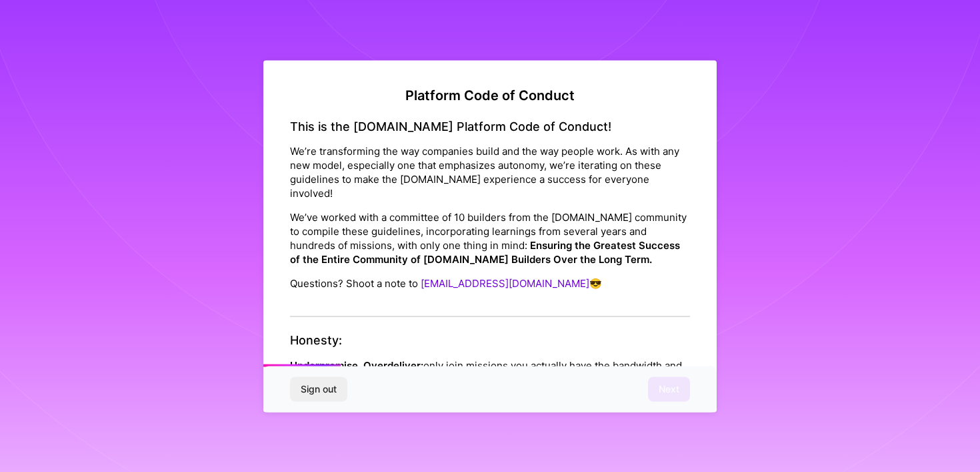 Image resolution: width=980 pixels, height=472 pixels. Describe the element at coordinates (490, 378) in the screenshot. I see `p: only join missions you actually have the bandwidth and are qualified for. This might mean turning...` at that location.